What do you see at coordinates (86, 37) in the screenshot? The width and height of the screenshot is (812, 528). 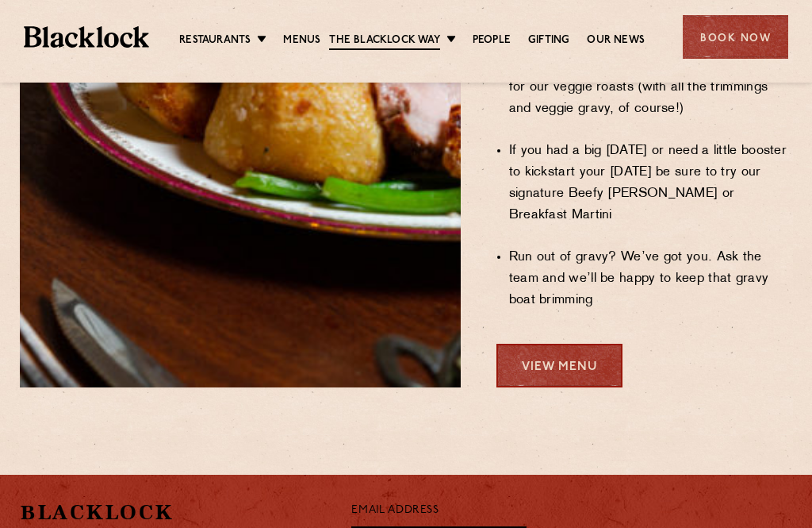 I see `img: BL_Textured_Logo-footer-cropped.svg` at bounding box center [86, 37].